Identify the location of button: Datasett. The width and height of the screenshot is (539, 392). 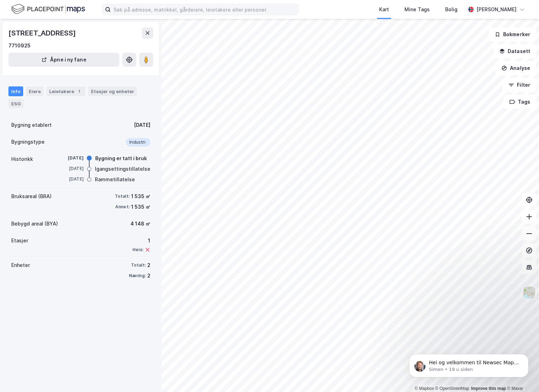
(515, 51).